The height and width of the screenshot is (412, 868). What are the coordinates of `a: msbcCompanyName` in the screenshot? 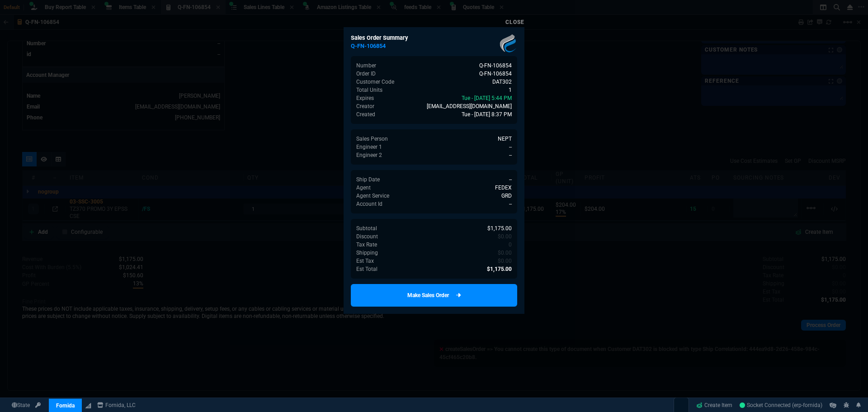 It's located at (116, 405).